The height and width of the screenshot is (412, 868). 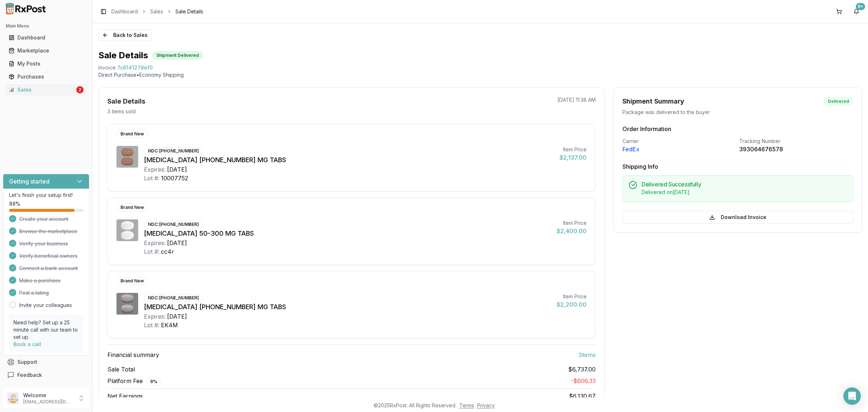 I want to click on span: Browse the marketplace, so click(x=48, y=232).